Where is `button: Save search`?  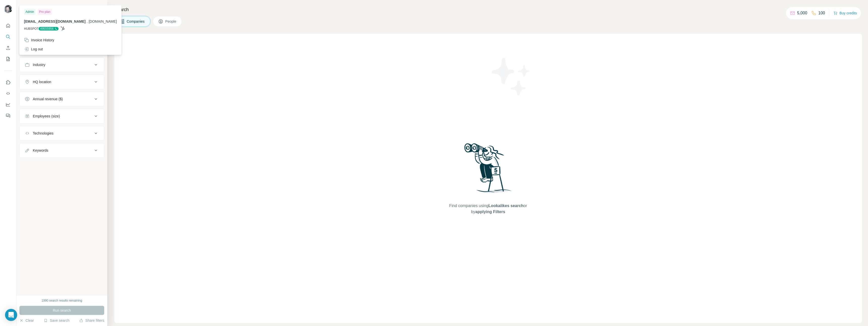
button: Save search is located at coordinates (56, 321).